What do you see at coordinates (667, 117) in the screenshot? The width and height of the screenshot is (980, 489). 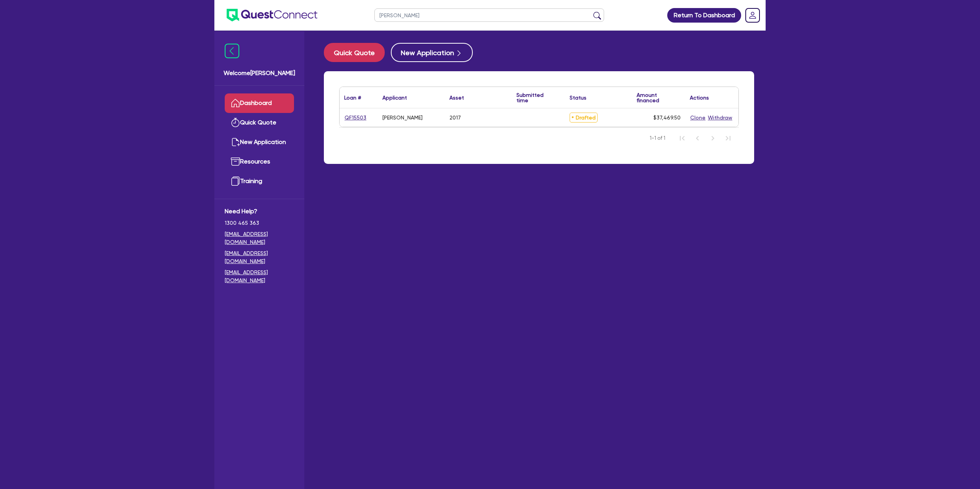 I see `span: $37,469.50` at bounding box center [667, 117].